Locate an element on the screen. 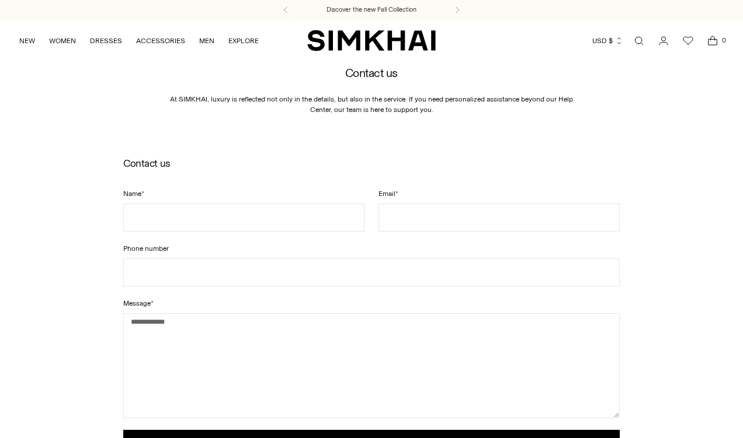 The image size is (743, 438). p: At SIMKHAI, luxury is reflected not only in the details, but also in the service. If you need per... is located at coordinates (371, 120).